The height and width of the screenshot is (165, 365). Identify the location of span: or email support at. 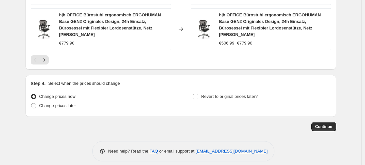
(177, 151).